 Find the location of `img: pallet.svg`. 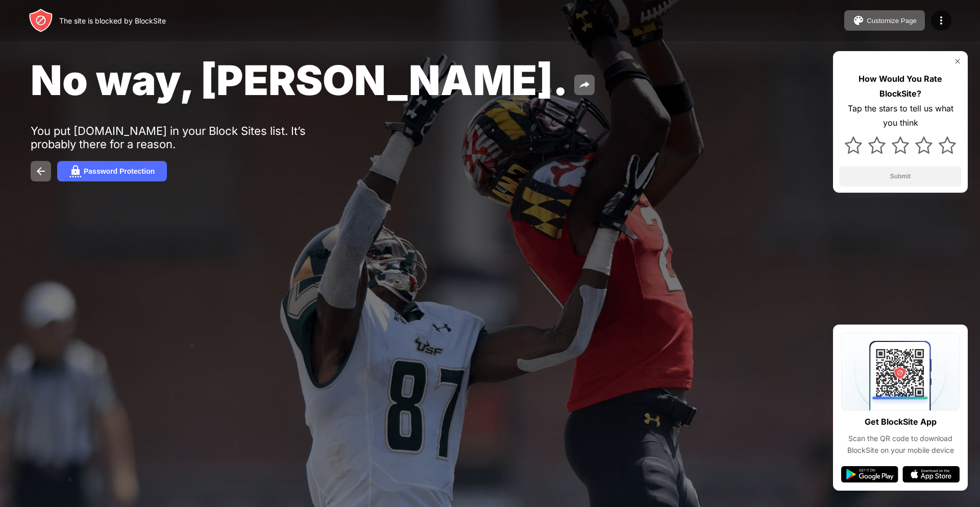

img: pallet.svg is located at coordinates (858, 21).